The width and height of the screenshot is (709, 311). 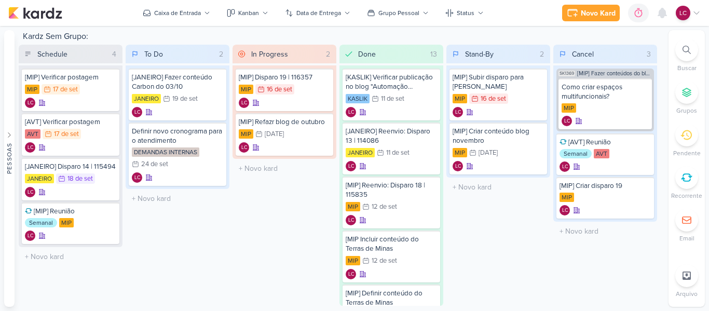 I want to click on div: 24 de set, so click(x=155, y=164).